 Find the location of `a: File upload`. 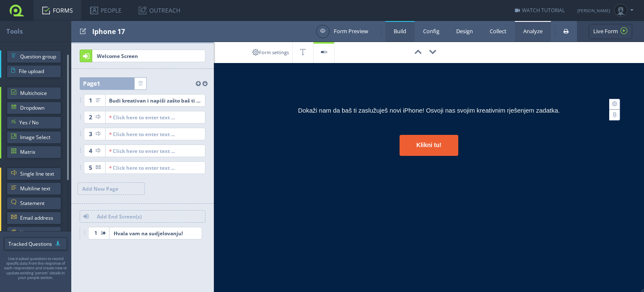

a: File upload is located at coordinates (34, 71).